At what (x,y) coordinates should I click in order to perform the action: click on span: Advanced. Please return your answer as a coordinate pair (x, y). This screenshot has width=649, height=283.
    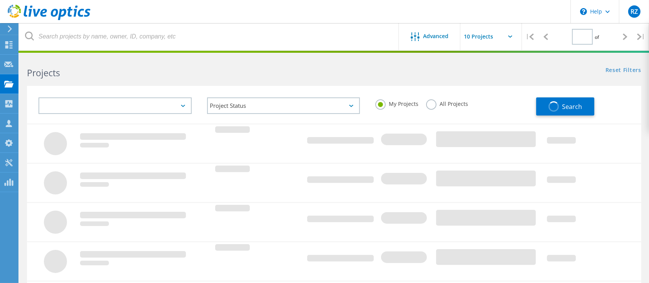
    Looking at the image, I should click on (436, 36).